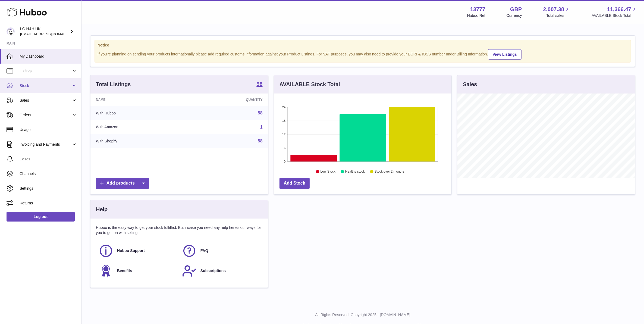 This screenshot has height=324, width=644. I want to click on text: Healthy stock, so click(355, 172).